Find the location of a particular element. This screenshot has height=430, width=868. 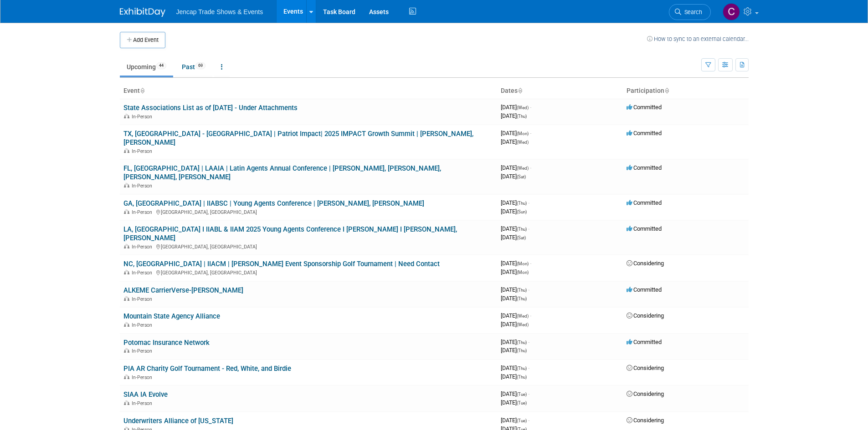

a: Past69 is located at coordinates (193, 67).